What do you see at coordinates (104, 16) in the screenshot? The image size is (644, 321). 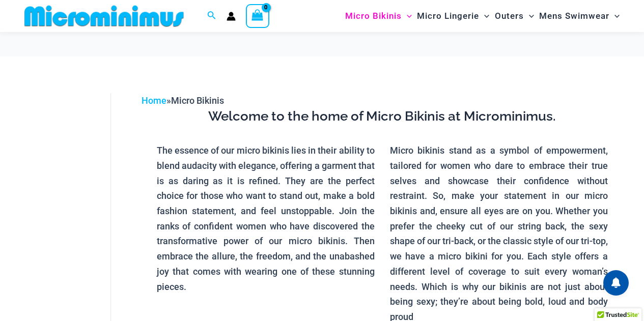 I see `img: MM SHOP LOGO FLAT` at bounding box center [104, 16].